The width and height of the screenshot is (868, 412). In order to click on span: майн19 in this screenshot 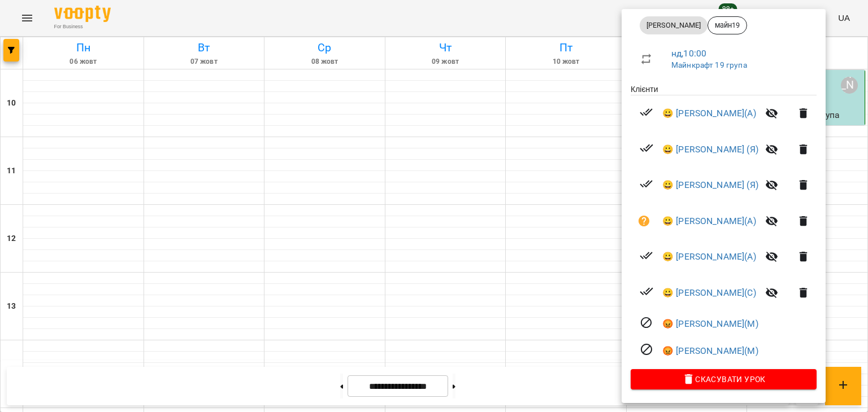, I will do `click(727, 25)`.